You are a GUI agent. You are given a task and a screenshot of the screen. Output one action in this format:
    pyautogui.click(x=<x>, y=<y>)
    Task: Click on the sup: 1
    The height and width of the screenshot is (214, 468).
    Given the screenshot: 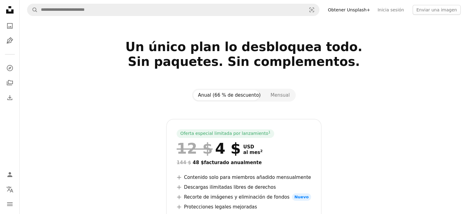 What is the action you would take?
    pyautogui.click(x=269, y=132)
    